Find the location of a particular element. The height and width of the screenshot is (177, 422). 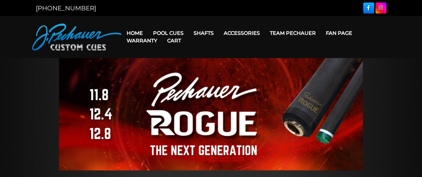

a: Shafts is located at coordinates (204, 33).